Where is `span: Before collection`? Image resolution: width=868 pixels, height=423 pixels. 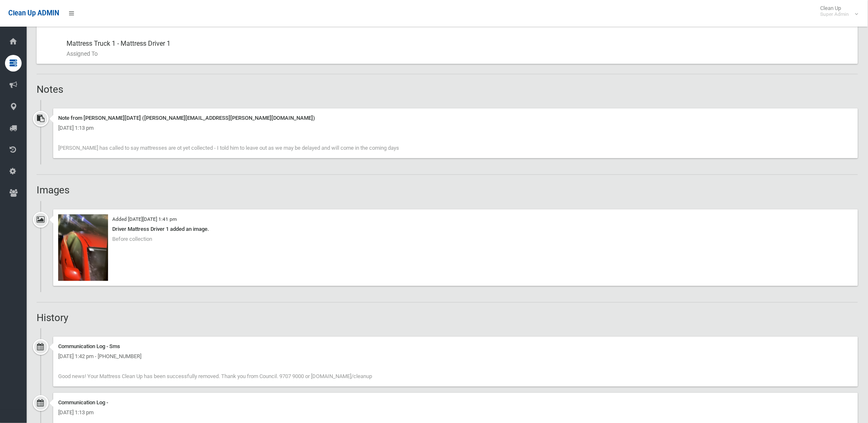 span: Before collection is located at coordinates (132, 239).